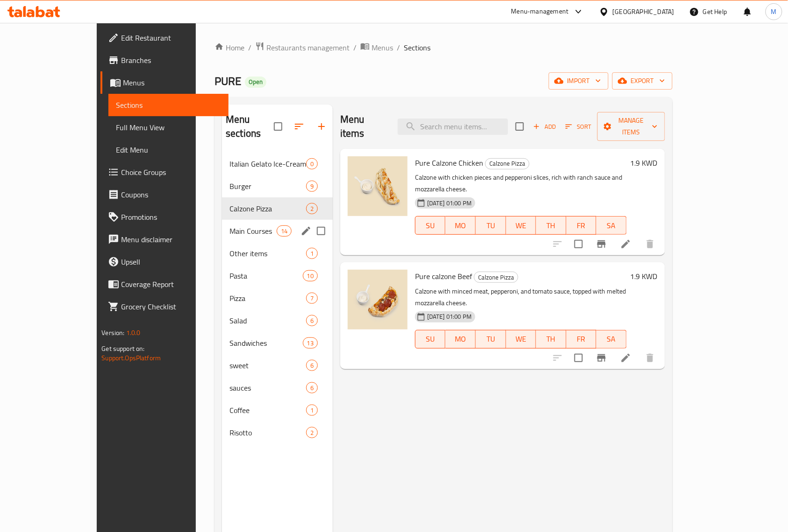 This screenshot has width=788, height=532. Describe the element at coordinates (168, 128) in the screenshot. I see `a: Full Menu View` at that location.